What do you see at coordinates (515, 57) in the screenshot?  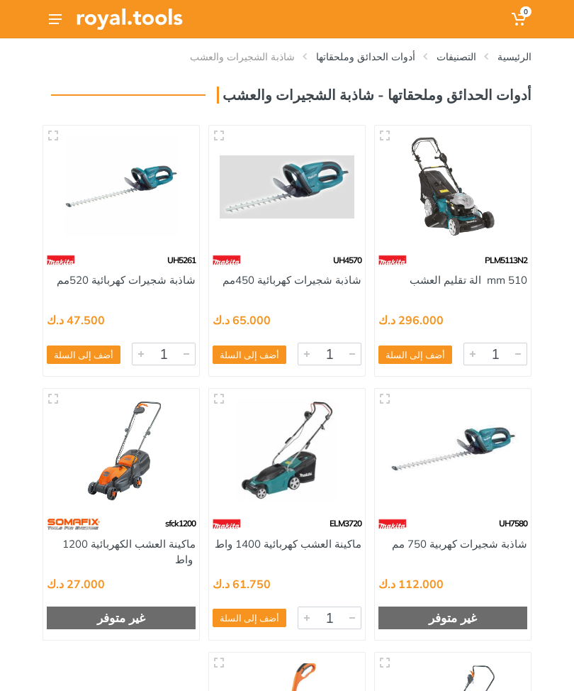 I see `a: الرئيسية` at bounding box center [515, 57].